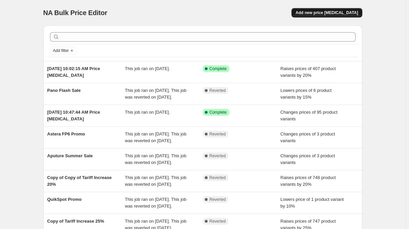 This screenshot has width=409, height=229. Describe the element at coordinates (66, 134) in the screenshot. I see `span: Astera FP6 Promo` at that location.